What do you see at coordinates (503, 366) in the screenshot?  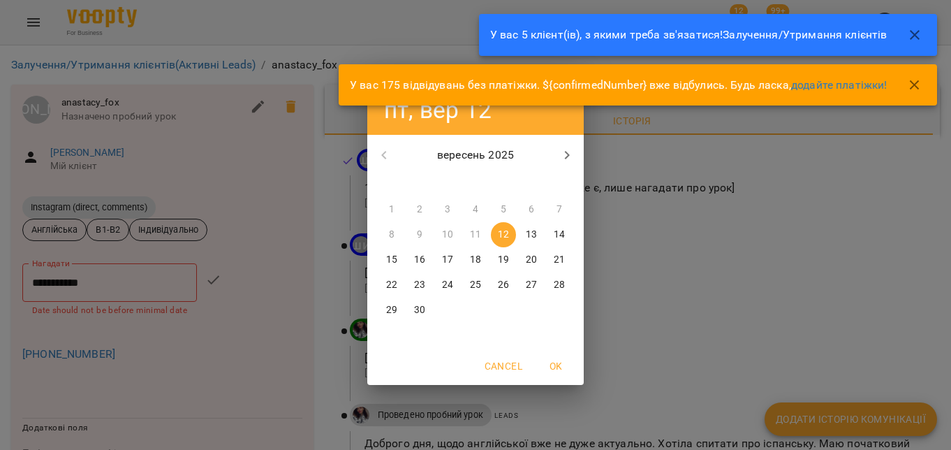 I see `button: Cancel` at bounding box center [503, 366].